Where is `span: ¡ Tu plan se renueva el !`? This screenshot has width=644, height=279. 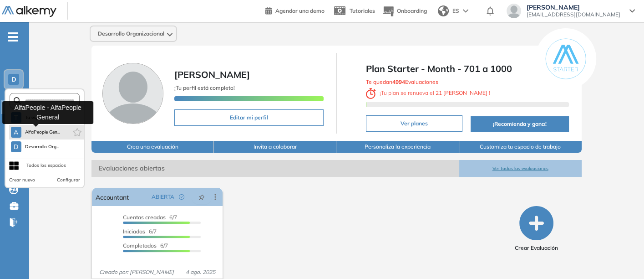
span: ¡ Tu plan se renueva el ! is located at coordinates (428, 92).